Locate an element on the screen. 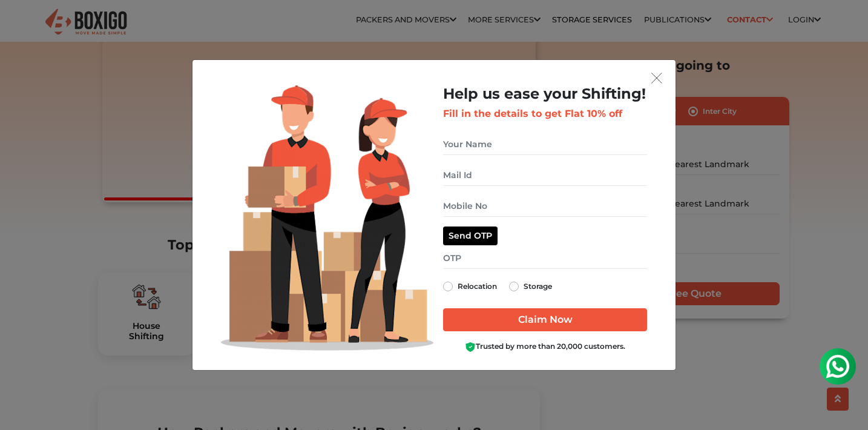  img: whatsapp-icon.svg is located at coordinates (24, 24).